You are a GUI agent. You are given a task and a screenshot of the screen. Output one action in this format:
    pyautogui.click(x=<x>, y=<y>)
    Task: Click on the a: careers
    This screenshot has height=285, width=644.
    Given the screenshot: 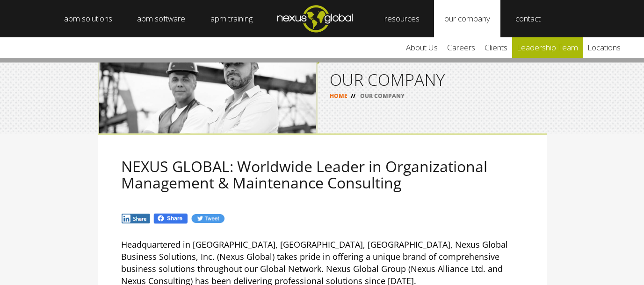 What is the action you would take?
    pyautogui.click(x=461, y=48)
    